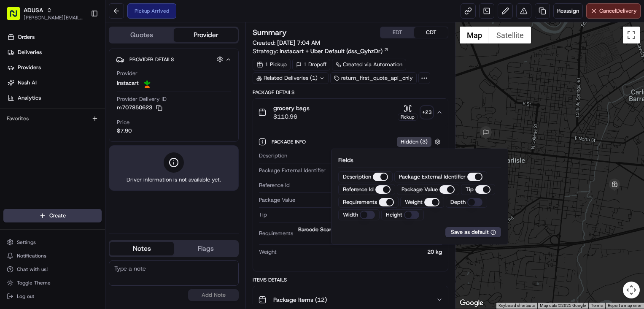  I want to click on button: Keyboard shortcuts, so click(517, 305).